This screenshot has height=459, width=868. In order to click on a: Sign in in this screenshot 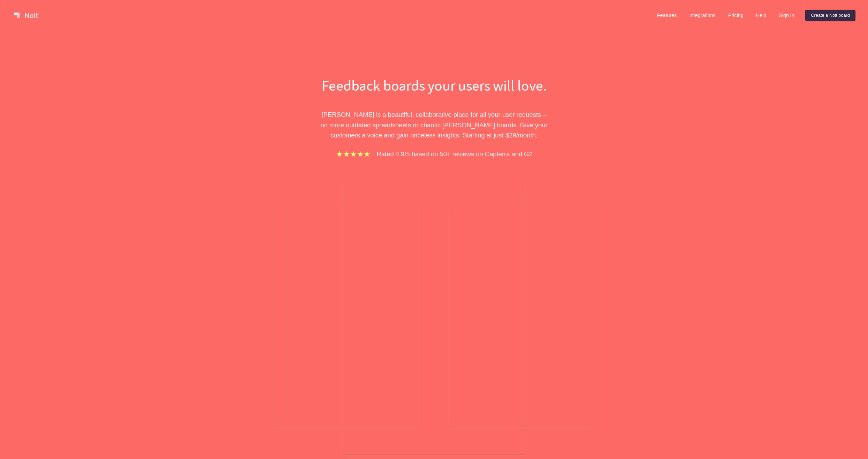, I will do `click(786, 16)`.